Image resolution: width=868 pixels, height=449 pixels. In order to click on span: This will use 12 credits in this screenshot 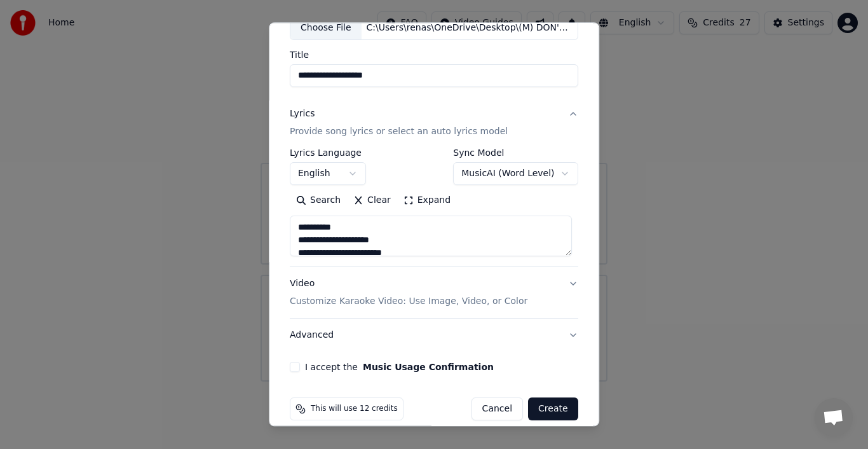, I will do `click(354, 409)`.